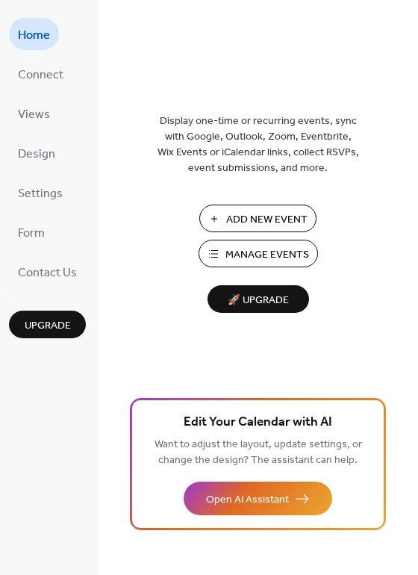  What do you see at coordinates (37, 154) in the screenshot?
I see `span: Design` at bounding box center [37, 154].